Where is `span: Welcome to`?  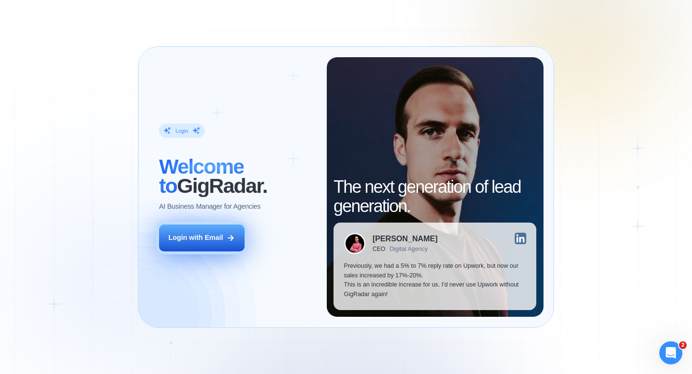 span: Welcome to is located at coordinates (201, 175).